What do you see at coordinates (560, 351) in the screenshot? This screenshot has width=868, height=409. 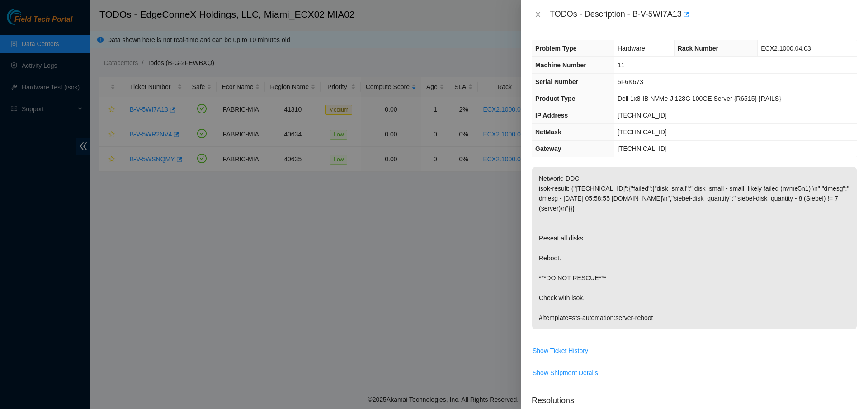 I see `span: Show Ticket History` at bounding box center [560, 351].